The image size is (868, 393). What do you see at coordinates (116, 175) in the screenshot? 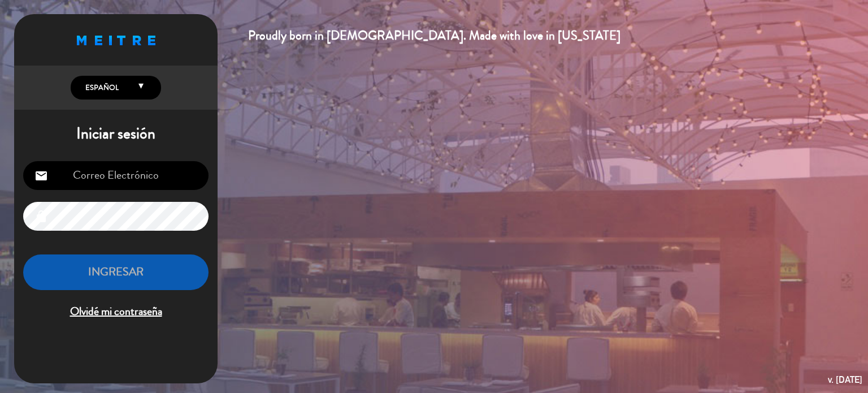
I see `input: Correo Electrónico` at bounding box center [116, 175].